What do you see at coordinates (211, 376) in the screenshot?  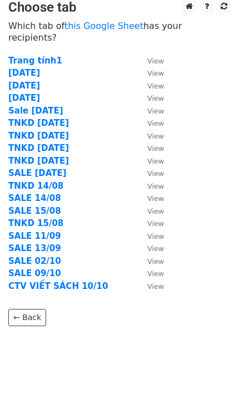 I see `div: Chat Widget` at bounding box center [211, 376].